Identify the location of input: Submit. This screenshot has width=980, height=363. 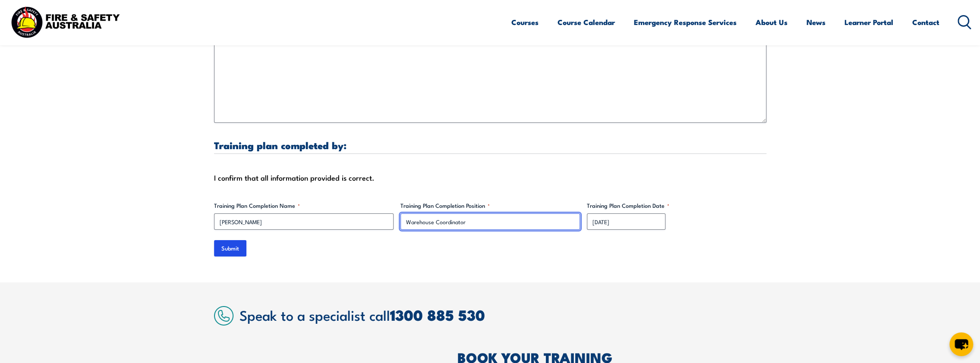
(231, 248).